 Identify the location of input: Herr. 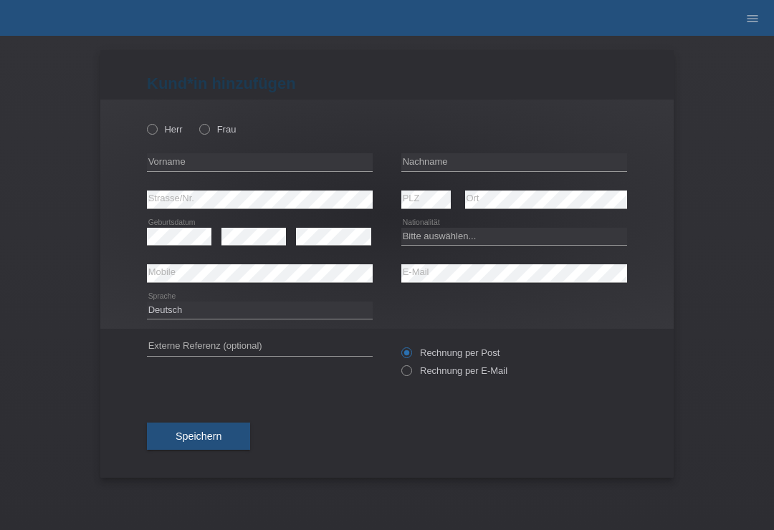
(151, 128).